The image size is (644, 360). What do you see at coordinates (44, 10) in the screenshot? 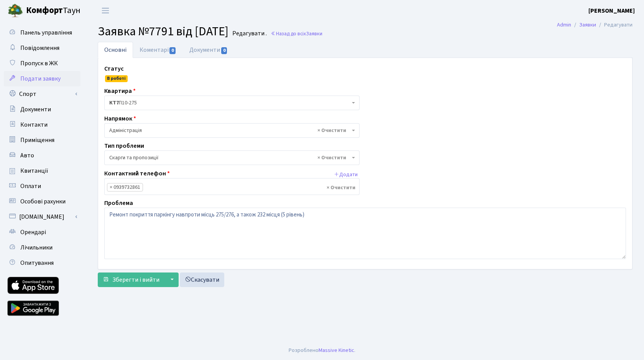
I see `b: Комфорт` at bounding box center [44, 10].